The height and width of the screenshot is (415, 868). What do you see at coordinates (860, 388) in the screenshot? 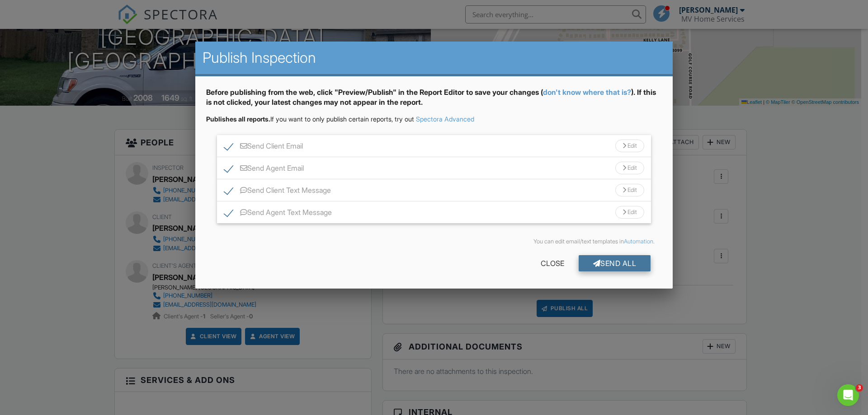
I see `span: 3` at bounding box center [860, 388].